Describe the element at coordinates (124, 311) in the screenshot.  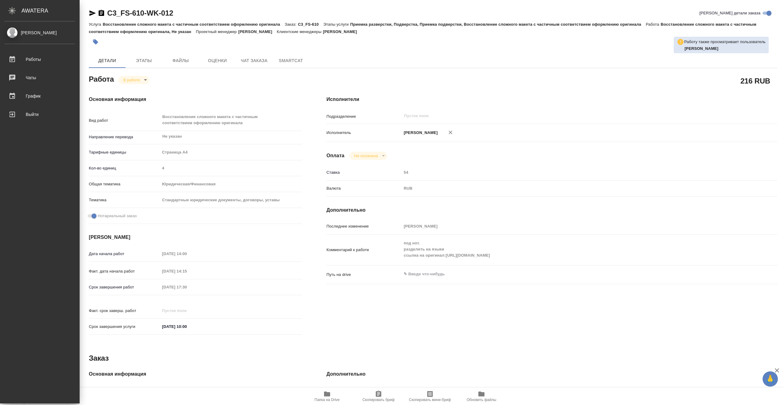
I see `p: Факт. срок заверш. работ` at that location.